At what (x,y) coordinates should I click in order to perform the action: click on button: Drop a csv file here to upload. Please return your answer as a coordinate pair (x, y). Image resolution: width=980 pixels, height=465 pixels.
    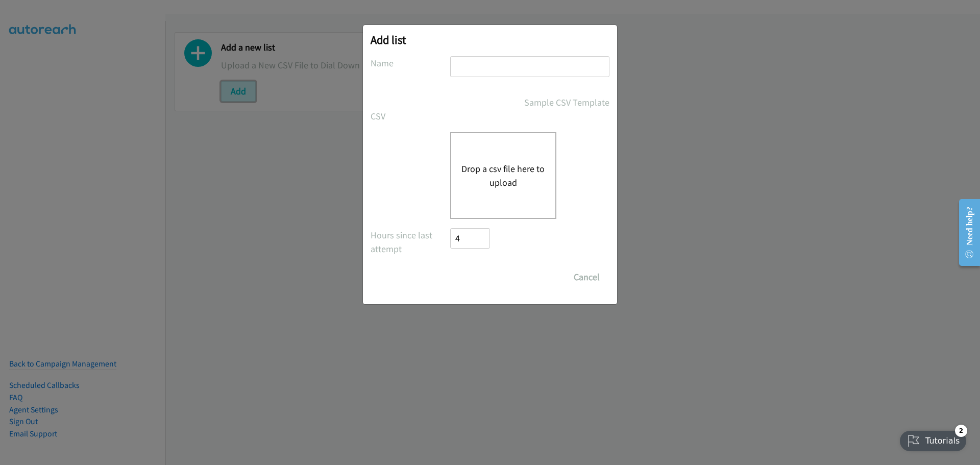
    Looking at the image, I should click on (503, 176).